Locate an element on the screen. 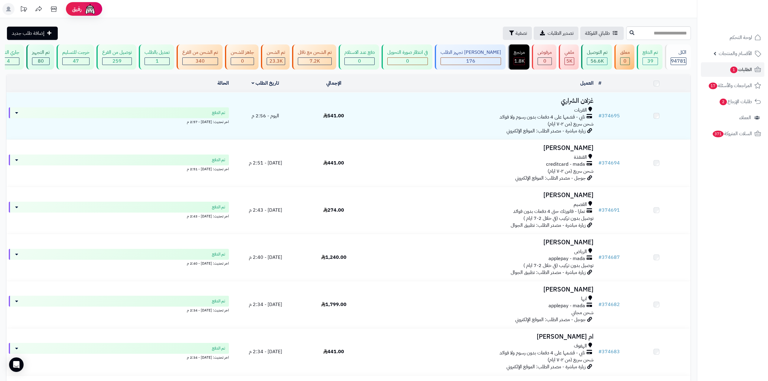 The height and width of the screenshot is (381, 768). a: الإجمالي is located at coordinates (334, 83).